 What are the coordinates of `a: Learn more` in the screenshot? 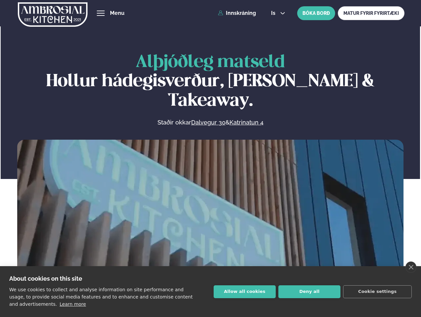 It's located at (73, 304).